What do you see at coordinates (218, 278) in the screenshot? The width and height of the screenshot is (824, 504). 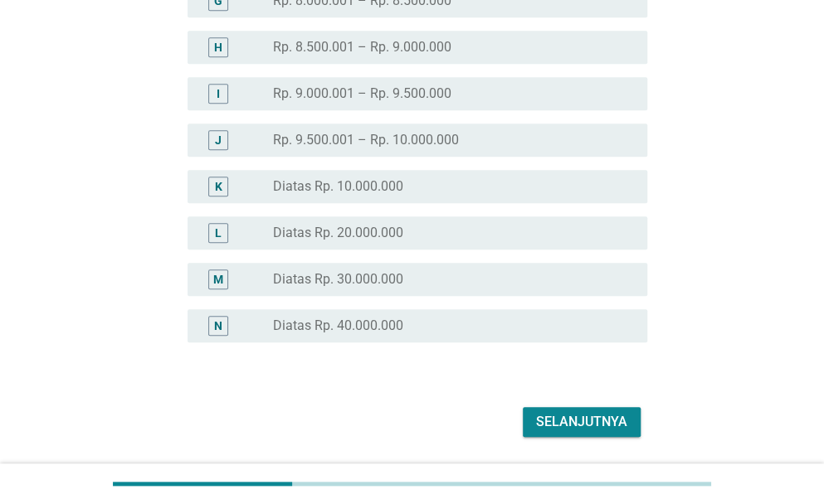 I see `div: M` at bounding box center [218, 278].